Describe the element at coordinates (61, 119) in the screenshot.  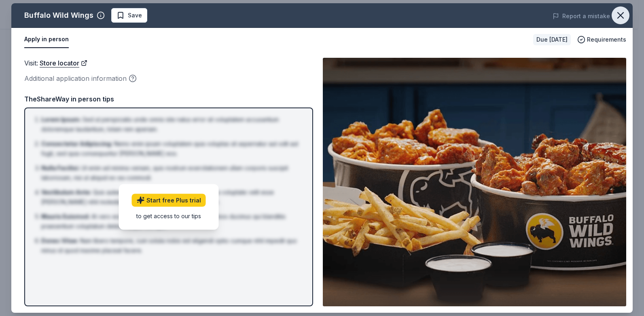
I see `span: Lorem Ipsum :` at that location.